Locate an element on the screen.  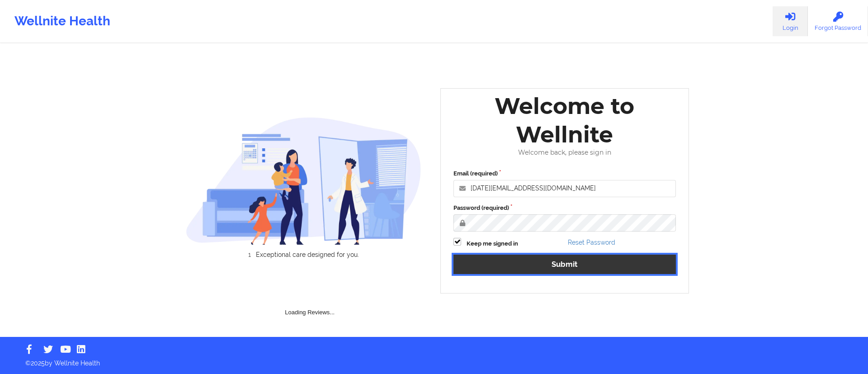
button: Submit is located at coordinates (565, 264).